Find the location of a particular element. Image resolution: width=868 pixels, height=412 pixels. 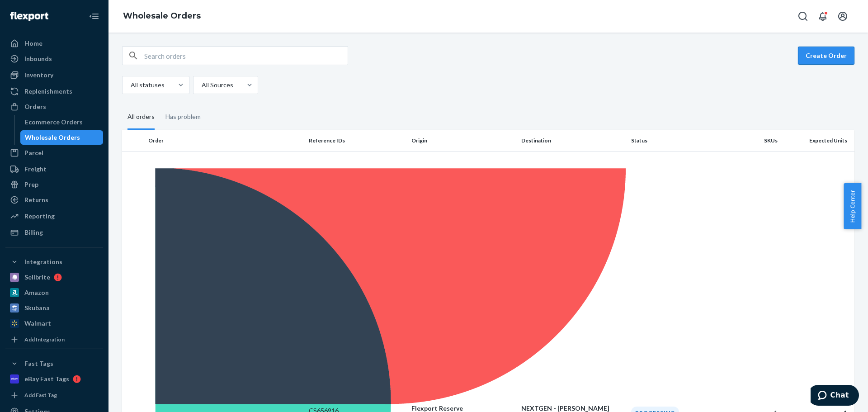

span: Chat is located at coordinates (29, 10).